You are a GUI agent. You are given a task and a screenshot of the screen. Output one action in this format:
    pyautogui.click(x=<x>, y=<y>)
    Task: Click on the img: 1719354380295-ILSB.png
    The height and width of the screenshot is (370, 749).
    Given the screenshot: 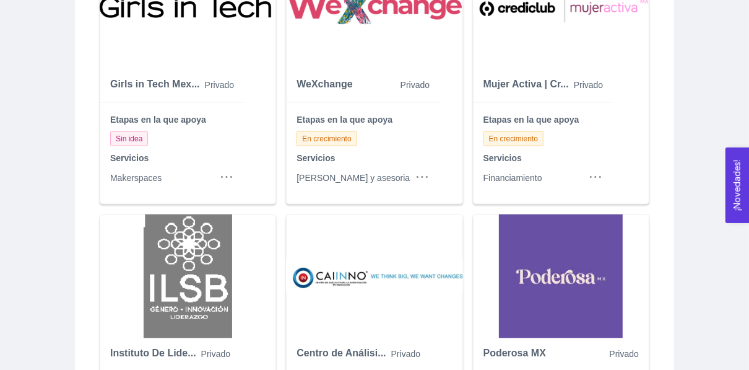 What is the action you would take?
    pyautogui.click(x=188, y=276)
    